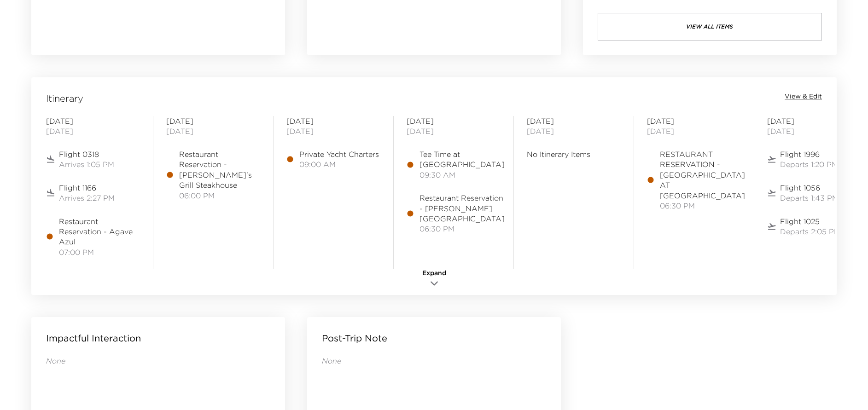 This screenshot has height=410, width=868. I want to click on span: Flight 1025, so click(810, 222).